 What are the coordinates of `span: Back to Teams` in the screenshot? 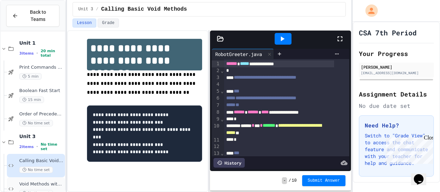 It's located at (38, 16).